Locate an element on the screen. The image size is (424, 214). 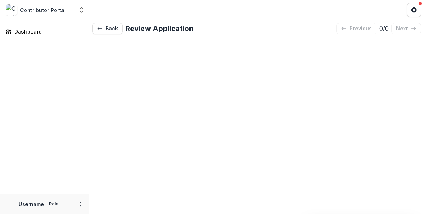
button: More is located at coordinates (80, 204).